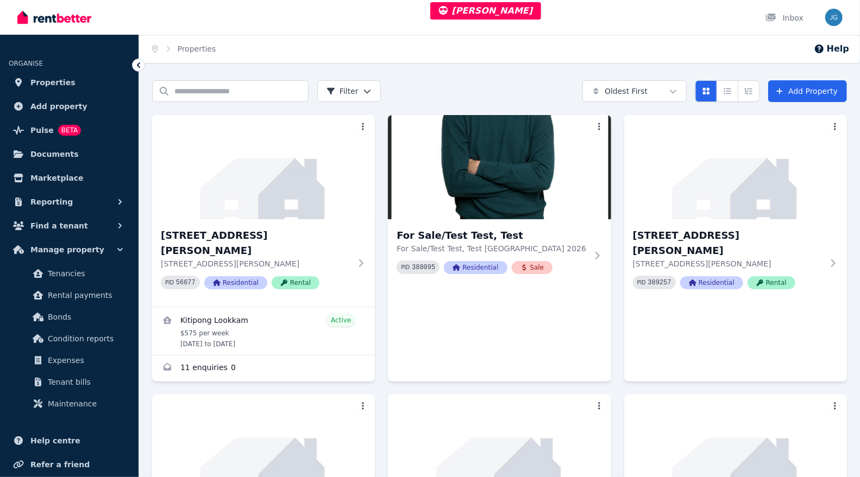  I want to click on span: Manage property, so click(67, 250).